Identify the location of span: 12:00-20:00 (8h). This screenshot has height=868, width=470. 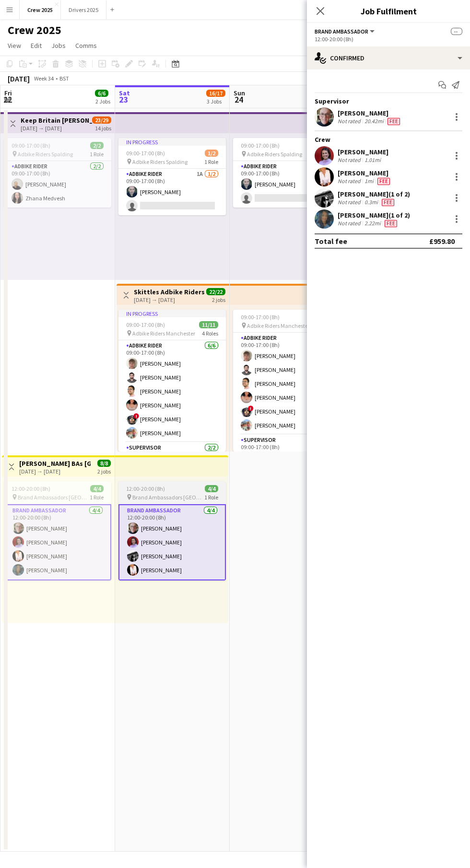
(145, 488).